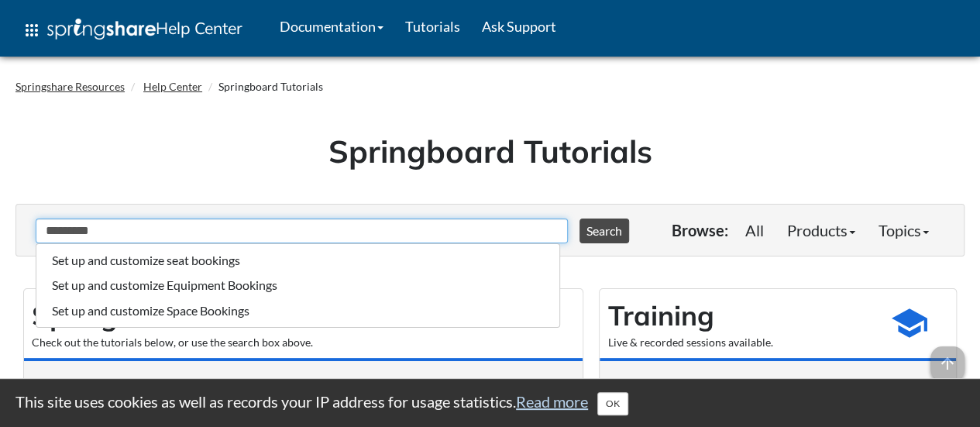  I want to click on a: Documentation, so click(332, 27).